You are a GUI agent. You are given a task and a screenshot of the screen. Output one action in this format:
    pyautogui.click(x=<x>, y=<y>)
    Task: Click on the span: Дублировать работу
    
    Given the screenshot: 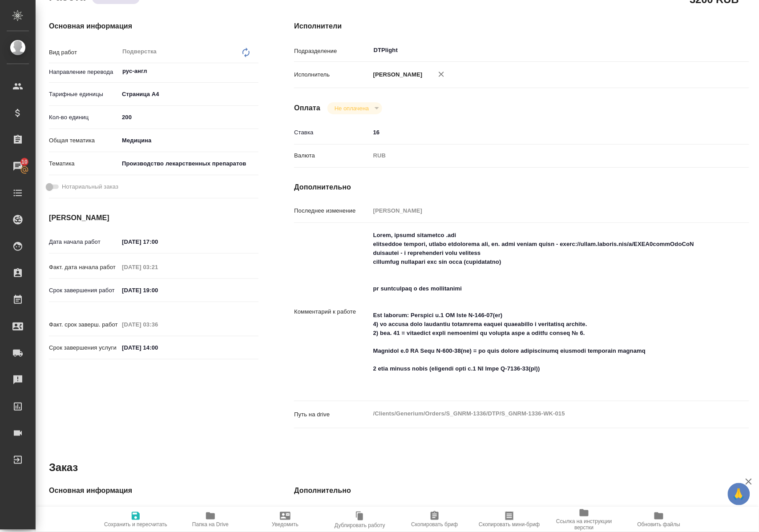 What is the action you would take?
    pyautogui.click(x=360, y=526)
    